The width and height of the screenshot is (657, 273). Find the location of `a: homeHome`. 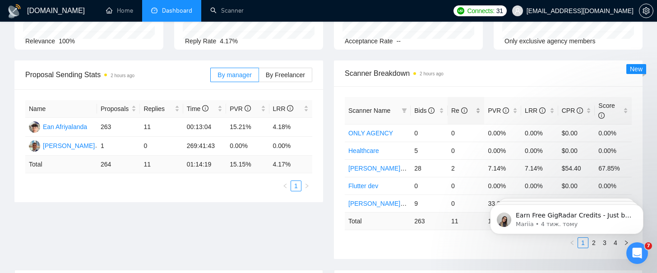

a: homeHome is located at coordinates (120, 10).